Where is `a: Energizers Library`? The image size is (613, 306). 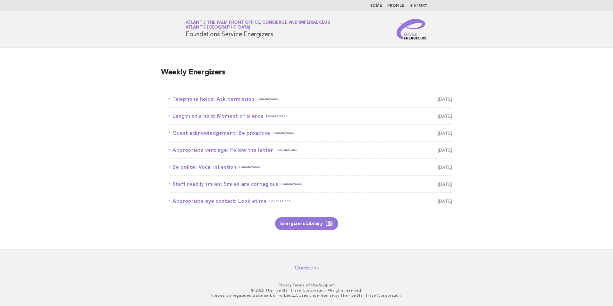 a: Energizers Library is located at coordinates (307, 224).